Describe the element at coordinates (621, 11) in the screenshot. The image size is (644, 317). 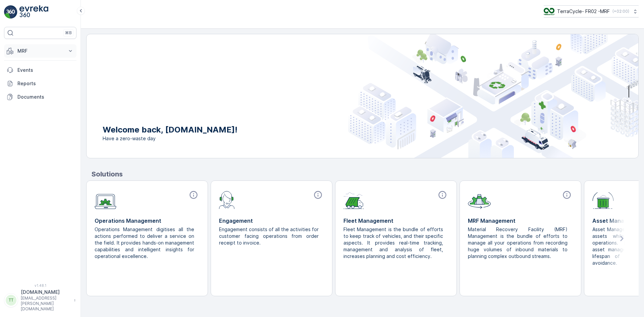
I see `p: ( +02:00 )` at that location.